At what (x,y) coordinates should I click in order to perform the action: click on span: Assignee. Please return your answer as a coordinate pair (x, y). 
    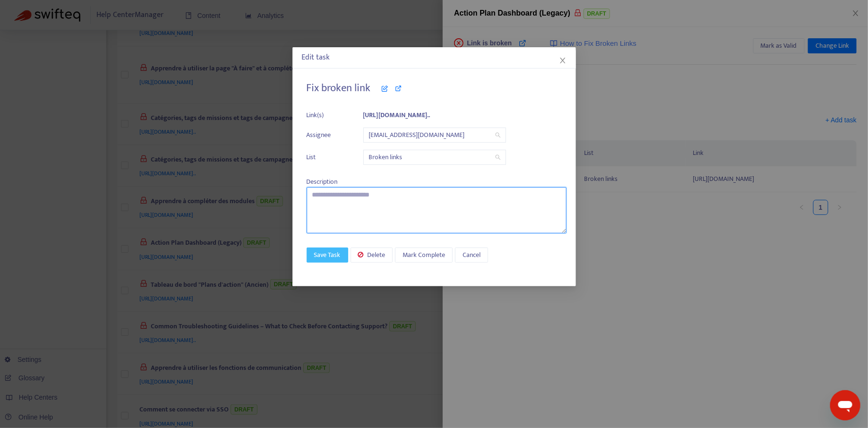
    Looking at the image, I should click on (323, 135).